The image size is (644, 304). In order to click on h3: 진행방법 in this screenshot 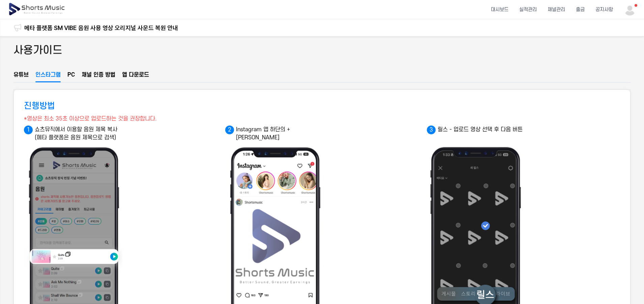, I will do `click(40, 106)`.